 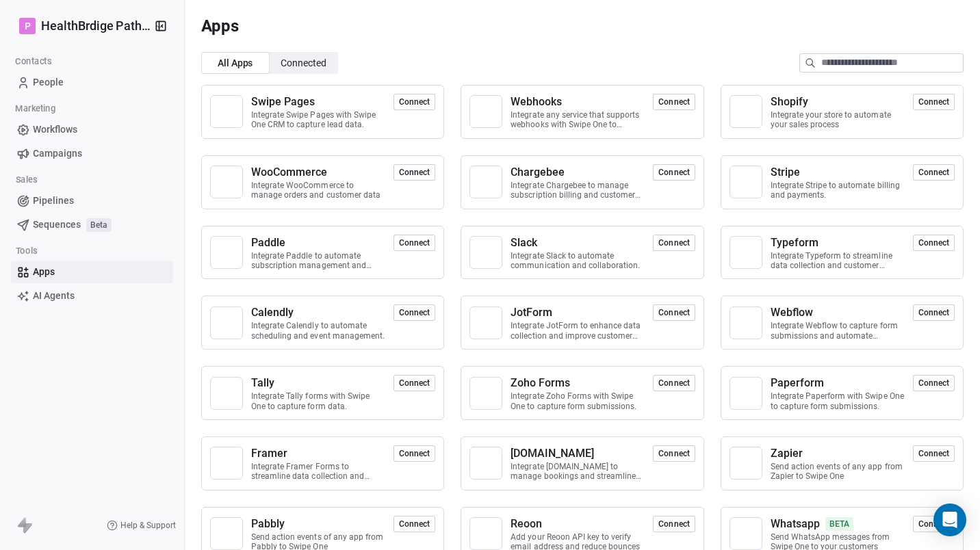 What do you see at coordinates (318, 102) in the screenshot?
I see `a: Swipe Pages` at bounding box center [318, 102].